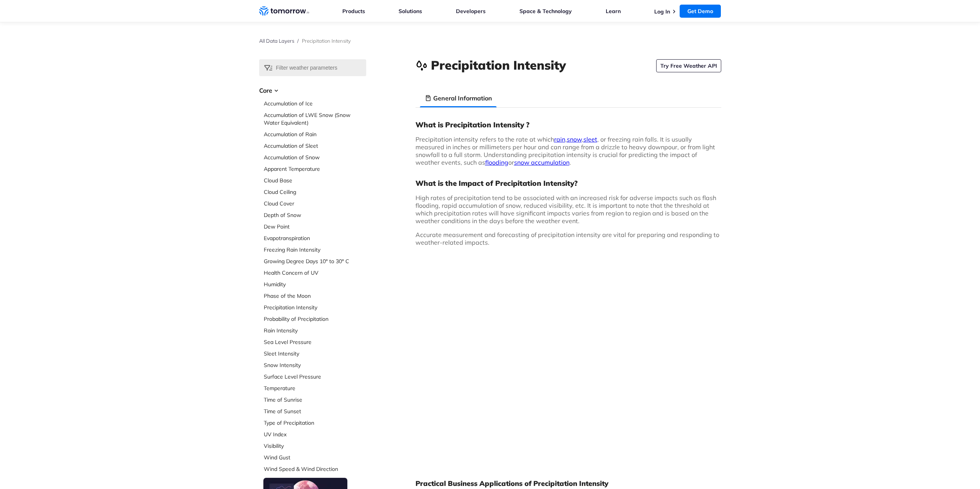 The width and height of the screenshot is (980, 489). What do you see at coordinates (315, 446) in the screenshot?
I see `a: Visibility` at bounding box center [315, 446].